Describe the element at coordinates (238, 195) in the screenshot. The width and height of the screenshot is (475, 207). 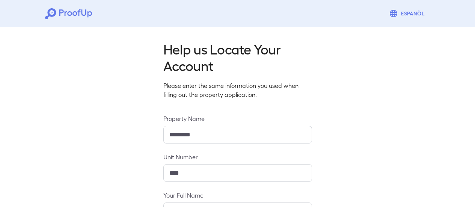
I see `label: Your Full Name` at that location.